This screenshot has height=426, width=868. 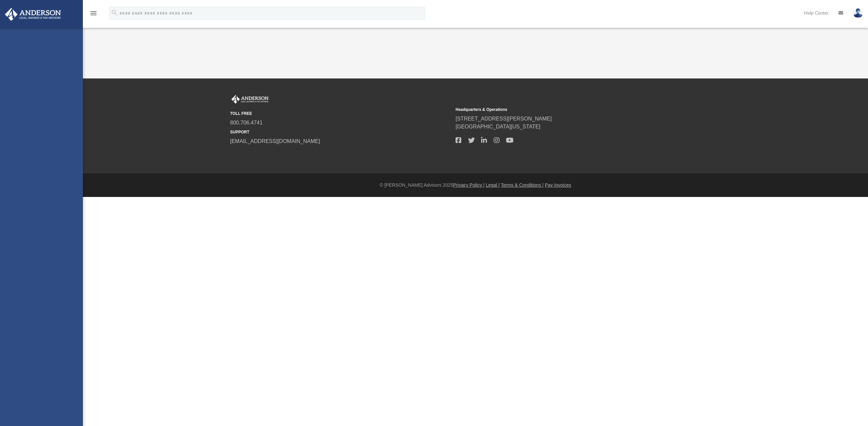 I want to click on i: search, so click(x=114, y=13).